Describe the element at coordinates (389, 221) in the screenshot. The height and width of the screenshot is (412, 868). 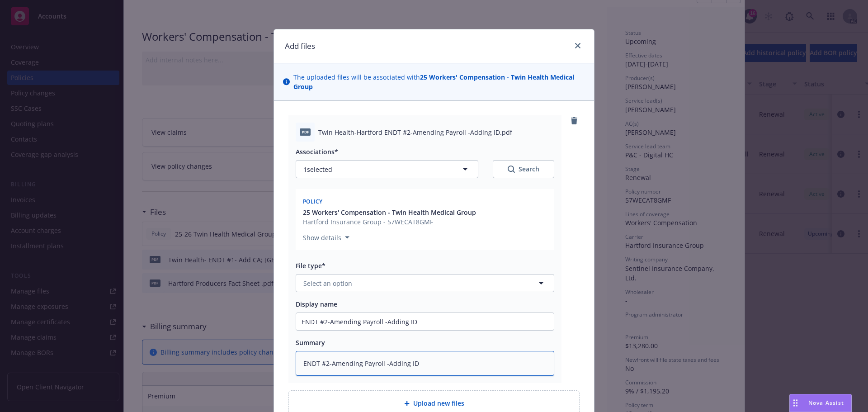
I see `span: Hartford Insurance Group - 57WECAT8GMF` at that location.